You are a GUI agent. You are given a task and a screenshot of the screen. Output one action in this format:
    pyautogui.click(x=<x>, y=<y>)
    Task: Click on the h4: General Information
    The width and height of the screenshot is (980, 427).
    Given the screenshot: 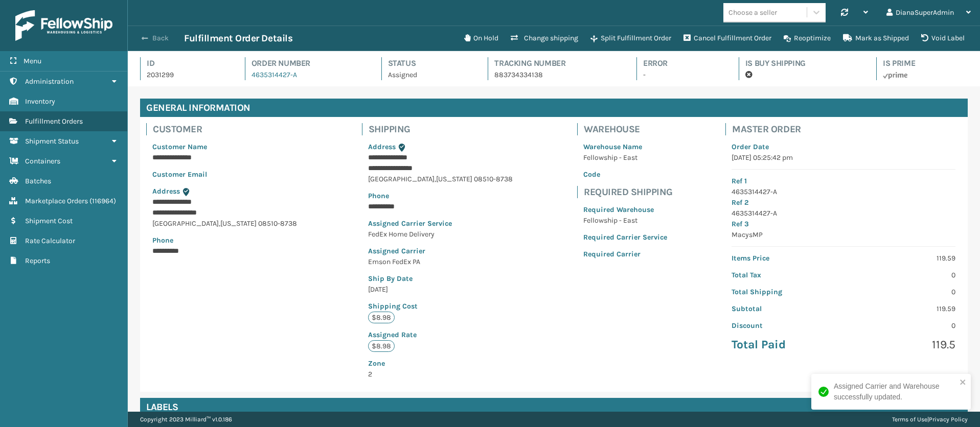 What is the action you would take?
    pyautogui.click(x=554, y=108)
    